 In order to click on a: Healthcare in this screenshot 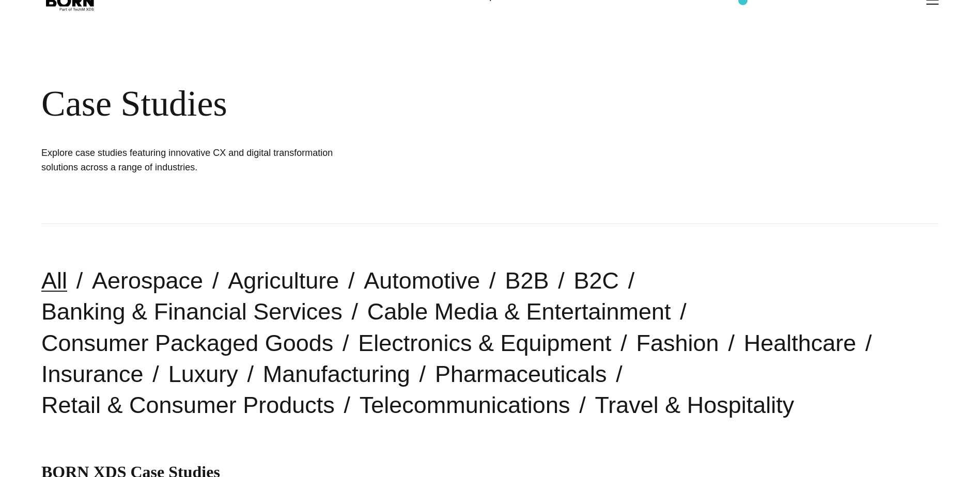, I will do `click(800, 343)`.